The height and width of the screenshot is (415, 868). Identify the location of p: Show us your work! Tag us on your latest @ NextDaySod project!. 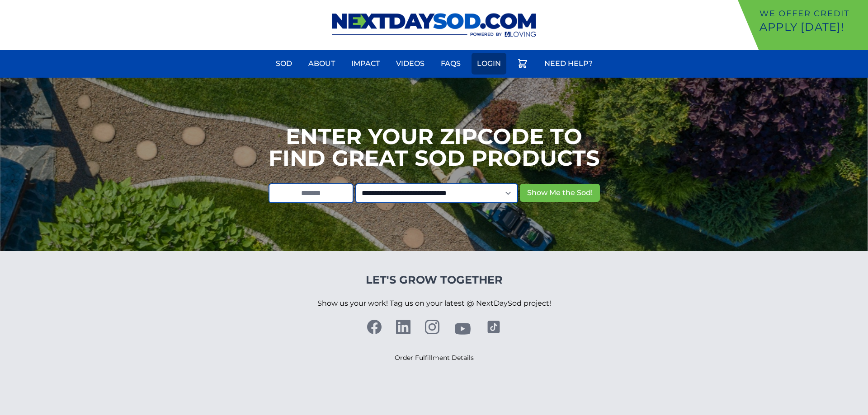
(434, 304).